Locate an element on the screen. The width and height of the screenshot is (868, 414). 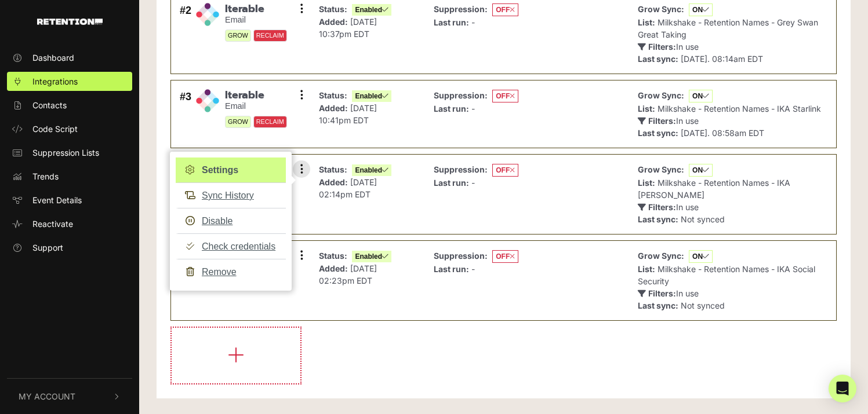
span: Milkshake - Retention Names - IKA Starlink is located at coordinates (739, 108).